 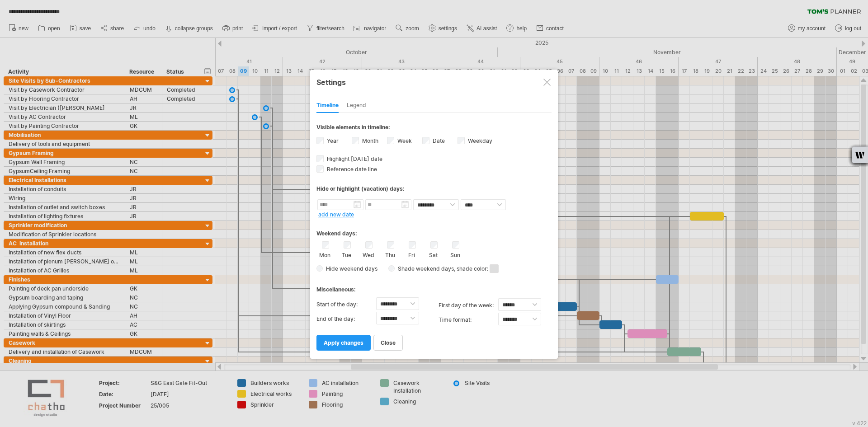 I want to click on span: Hide weekend days, so click(x=350, y=268).